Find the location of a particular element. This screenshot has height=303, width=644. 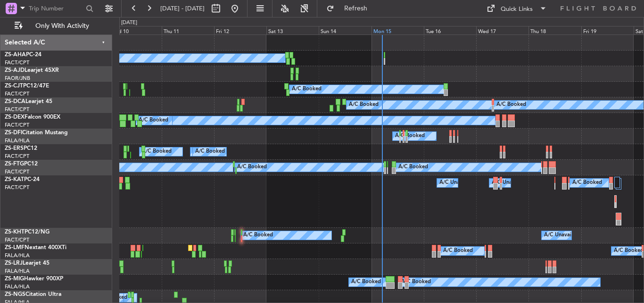

a: ZS-KHTPC12/NG is located at coordinates (27, 232).